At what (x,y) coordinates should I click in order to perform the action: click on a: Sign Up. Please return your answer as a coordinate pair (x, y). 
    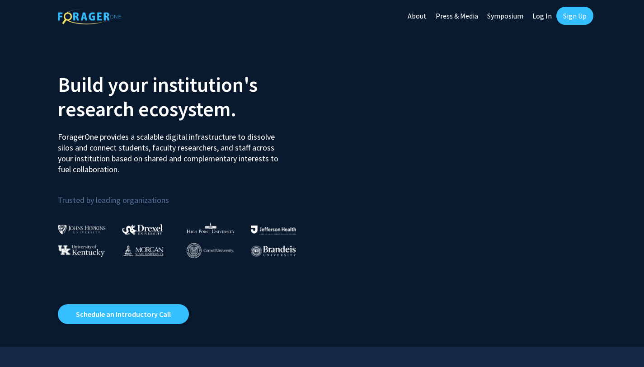
    Looking at the image, I should click on (575, 16).